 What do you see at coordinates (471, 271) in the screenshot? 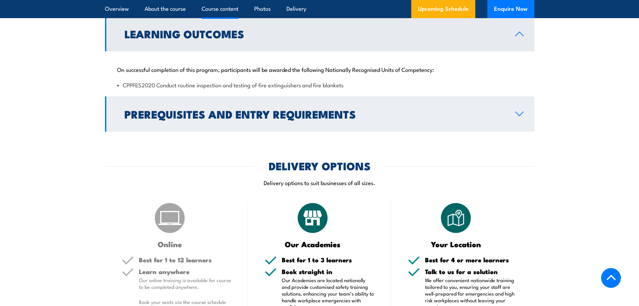
I see `h5: Talk to us for a solution` at bounding box center [471, 271].